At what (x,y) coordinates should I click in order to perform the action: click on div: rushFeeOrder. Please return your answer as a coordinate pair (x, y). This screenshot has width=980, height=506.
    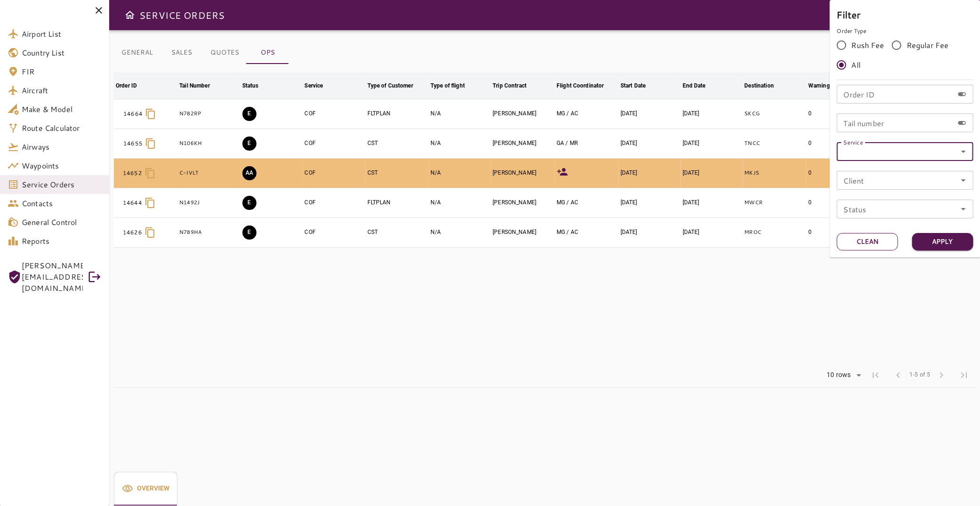
    Looking at the image, I should click on (904, 55).